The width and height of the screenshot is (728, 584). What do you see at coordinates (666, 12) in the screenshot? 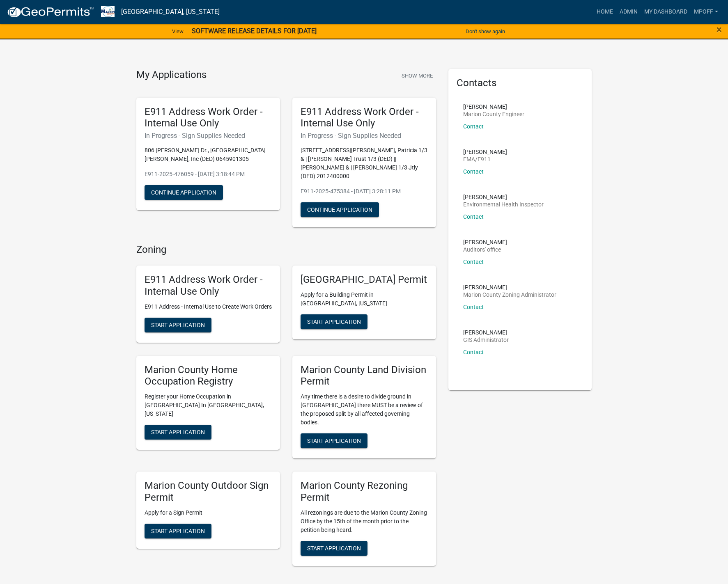
I see `a: My Dashboard` at bounding box center [666, 12].